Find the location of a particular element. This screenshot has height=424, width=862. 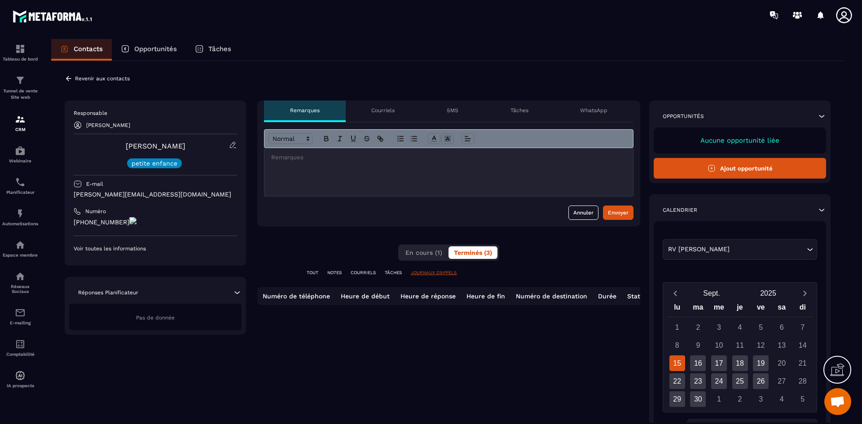

p: Réponses Planificateur is located at coordinates (108, 293).